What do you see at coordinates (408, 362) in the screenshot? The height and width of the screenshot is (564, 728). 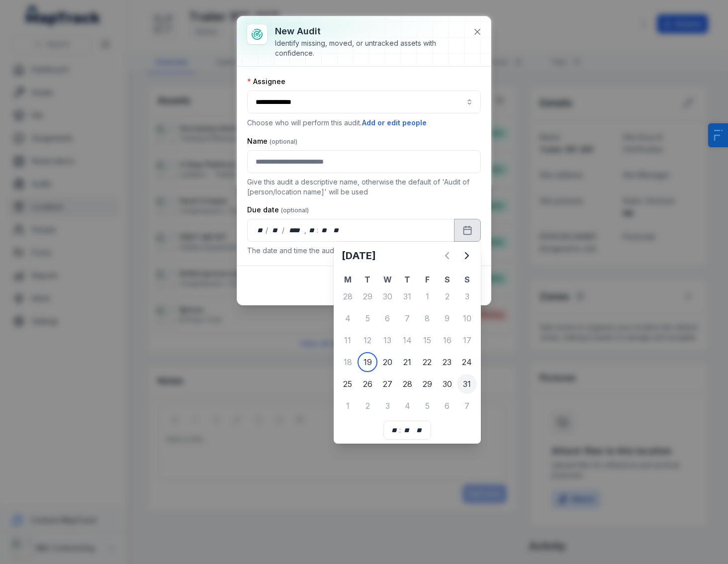 I see `div: Thursday 21 August 2025` at bounding box center [408, 362].